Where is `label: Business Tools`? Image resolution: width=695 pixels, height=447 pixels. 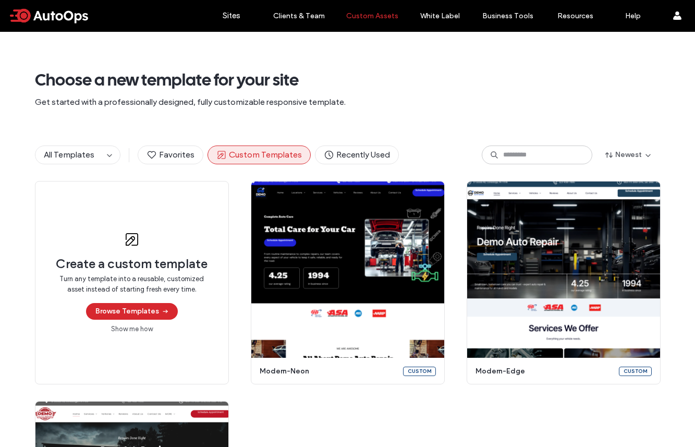 label: Business Tools is located at coordinates (508, 16).